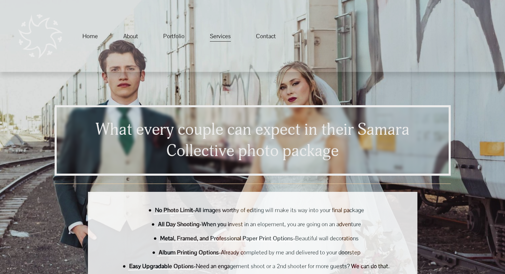 This screenshot has height=274, width=505. Describe the element at coordinates (220, 36) in the screenshot. I see `a: Services` at that location.